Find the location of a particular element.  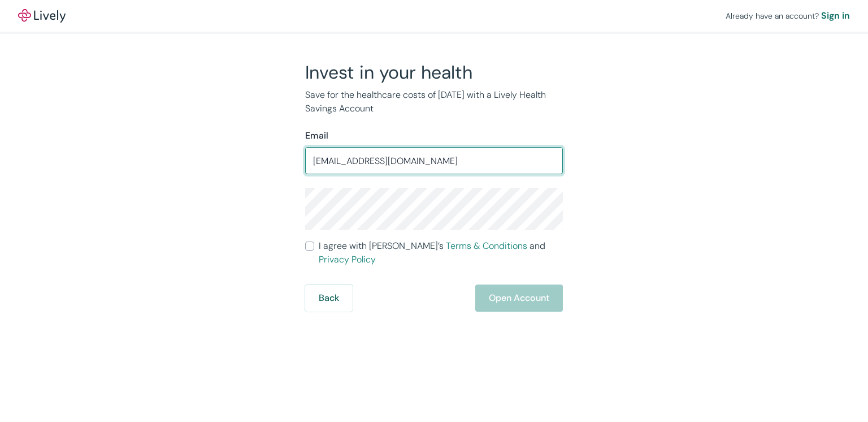

div: Sign in is located at coordinates (836, 16).